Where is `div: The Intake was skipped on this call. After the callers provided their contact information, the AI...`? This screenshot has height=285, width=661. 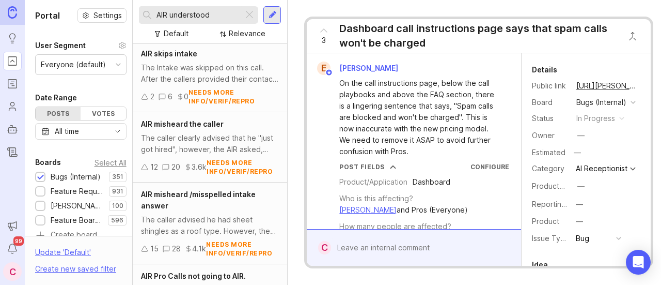 div: The Intake was skipped on this call. After the callers provided their contact information, the AI... is located at coordinates (210, 73).